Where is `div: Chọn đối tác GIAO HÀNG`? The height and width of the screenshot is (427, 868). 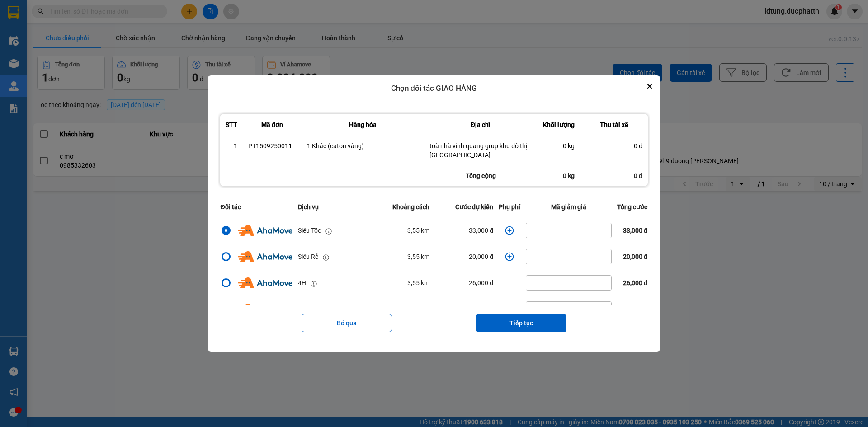
div: Chọn đối tác GIAO HÀNG is located at coordinates (434, 88).